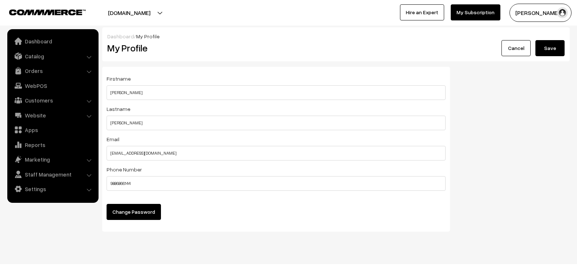 This screenshot has width=577, height=267. I want to click on a: Website, so click(53, 115).